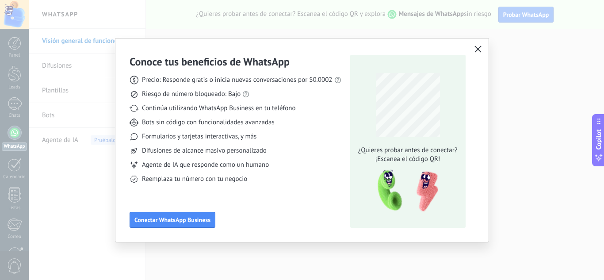  I want to click on span: Difusiones de alcance masivo personalizado, so click(204, 151).